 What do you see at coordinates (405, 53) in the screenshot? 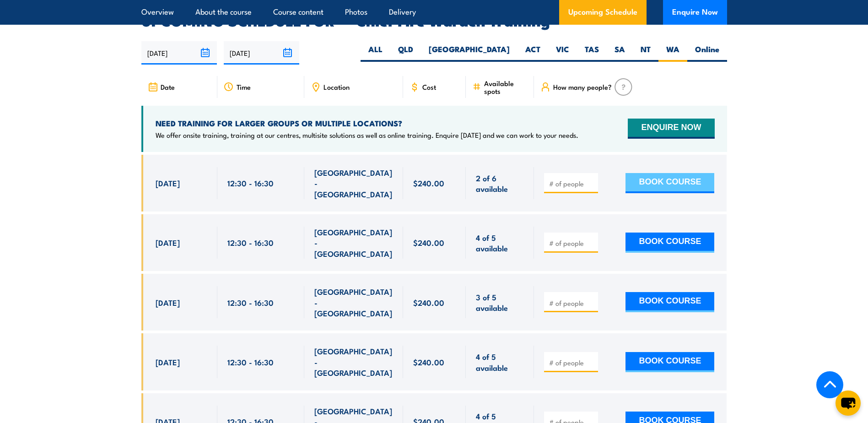
I see `label: QLD` at bounding box center [405, 53].